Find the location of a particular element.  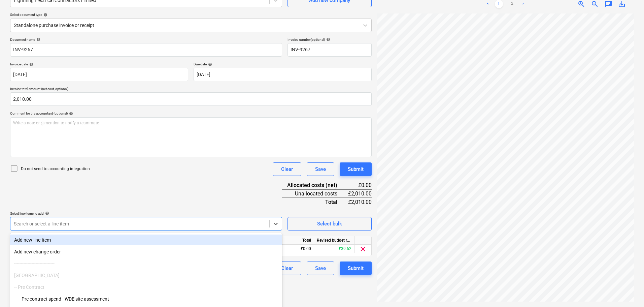

input: Invoice number is located at coordinates (330, 50).